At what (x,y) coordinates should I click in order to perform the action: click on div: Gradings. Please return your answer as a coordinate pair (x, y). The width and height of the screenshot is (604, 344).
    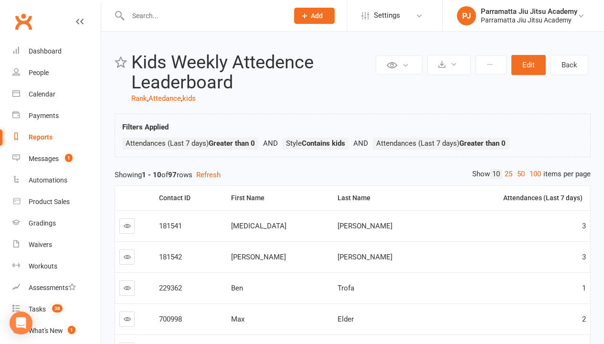
    Looking at the image, I should click on (42, 223).